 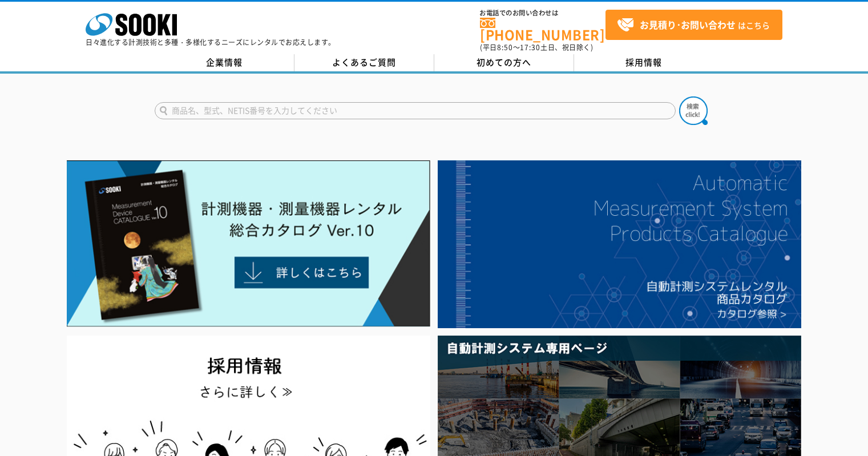 What do you see at coordinates (415, 110) in the screenshot?
I see `input: 商品名、型式、NETIS番号を入力してください` at bounding box center [415, 110].